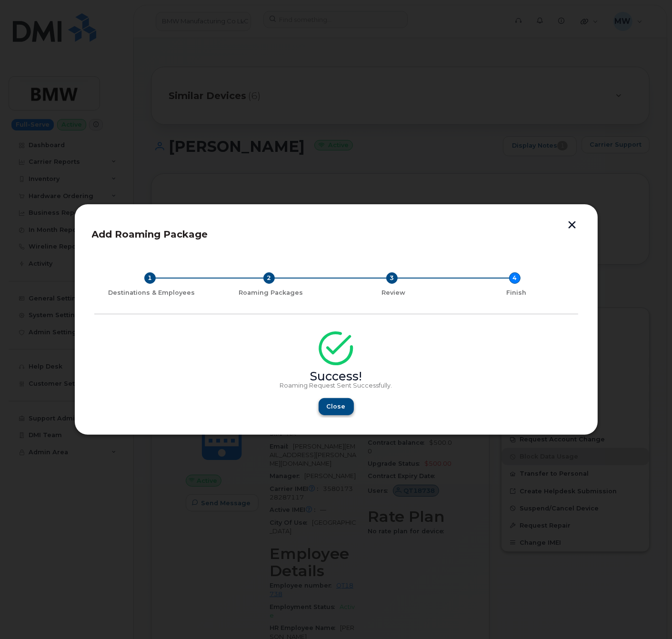 The image size is (672, 639). Describe the element at coordinates (392, 278) in the screenshot. I see `div: 3` at that location.